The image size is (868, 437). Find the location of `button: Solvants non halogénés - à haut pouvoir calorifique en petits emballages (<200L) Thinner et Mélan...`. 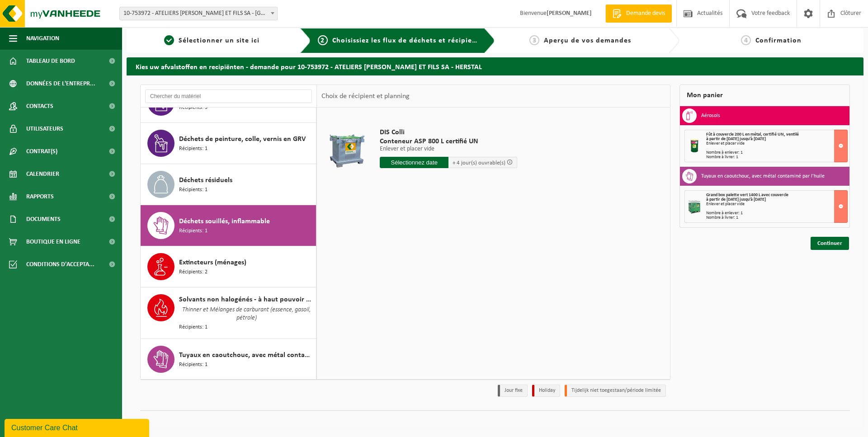

button: Solvants non halogénés - à haut pouvoir calorifique en petits emballages (<200L) Thinner et Mélan... is located at coordinates (228, 313).